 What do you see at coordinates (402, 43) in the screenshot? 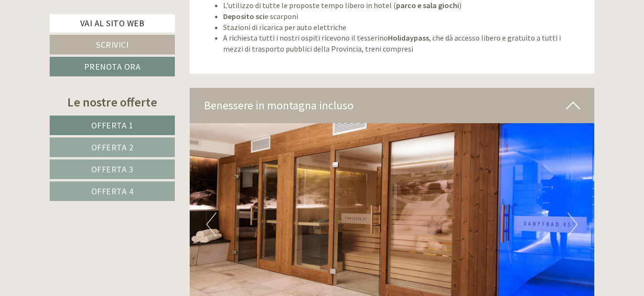
I see `li: A richiesta tutti i nostri ospiti ricevono il tesserino , che dà accesso libero e gratuito a tutt...` at bounding box center [402, 43].